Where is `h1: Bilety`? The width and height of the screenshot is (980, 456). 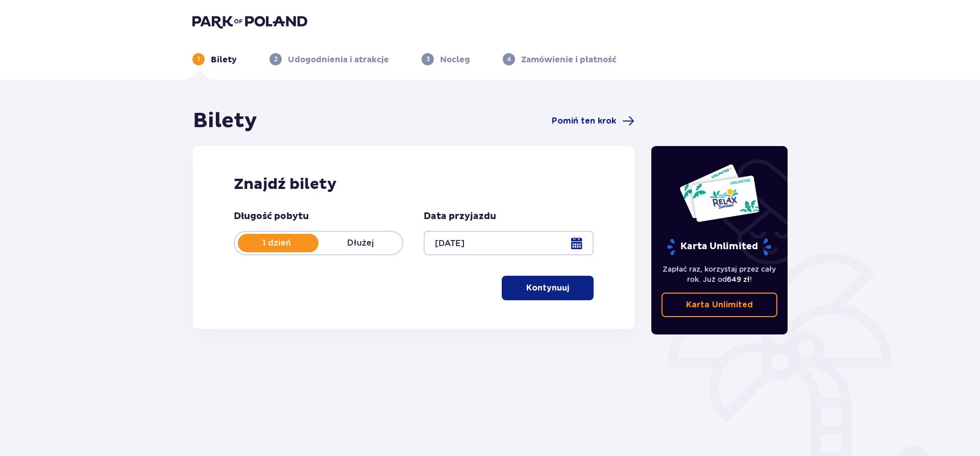
h1: Bilety is located at coordinates (225, 121).